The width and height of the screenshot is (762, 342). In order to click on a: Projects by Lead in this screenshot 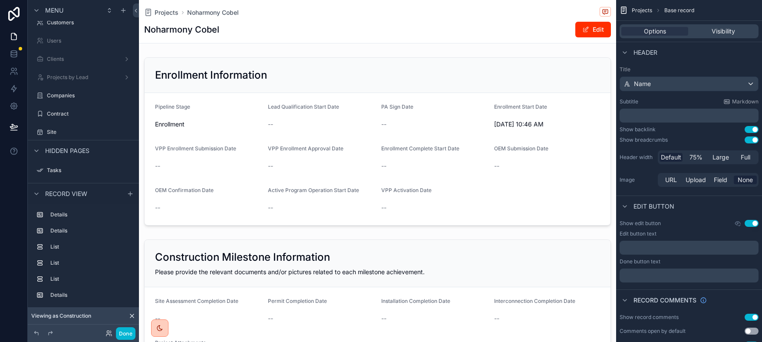, I will do `click(83, 77)`.